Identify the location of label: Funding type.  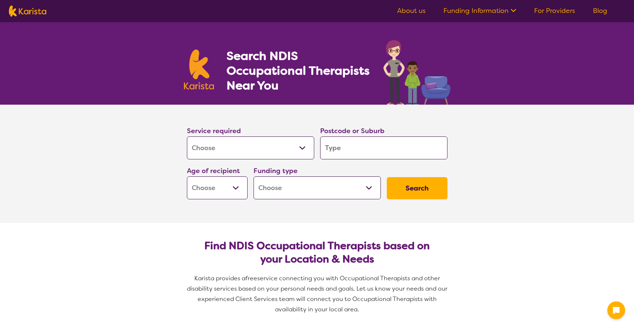
(275, 171).